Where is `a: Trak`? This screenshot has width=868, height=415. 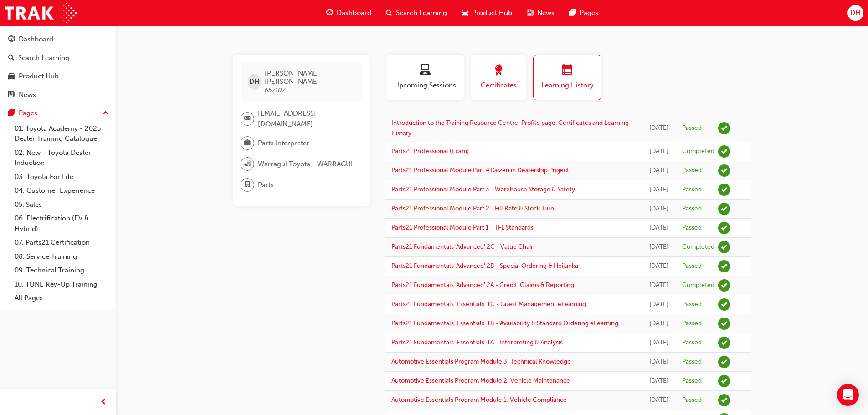 a: Trak is located at coordinates (40, 13).